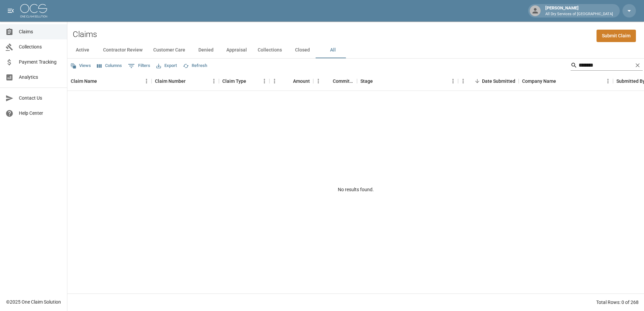  I want to click on span: Help Center, so click(40, 113).